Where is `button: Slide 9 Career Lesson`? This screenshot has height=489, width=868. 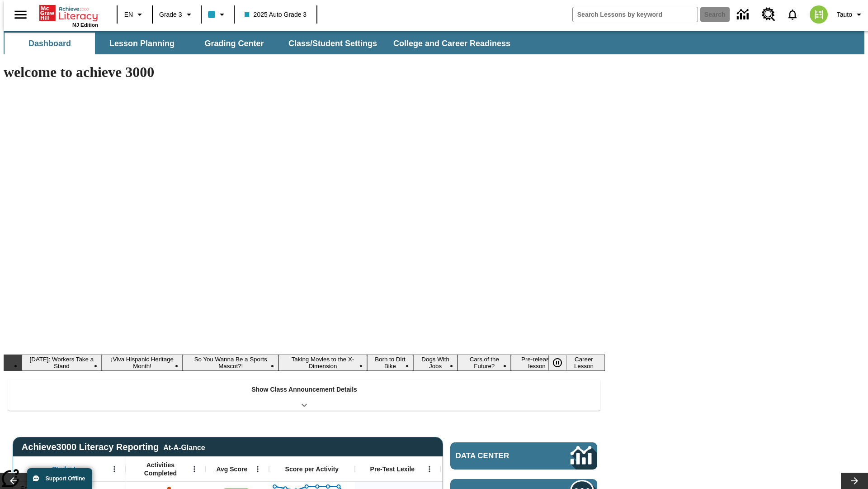
button: Slide 9 Career Lesson is located at coordinates (583, 363).